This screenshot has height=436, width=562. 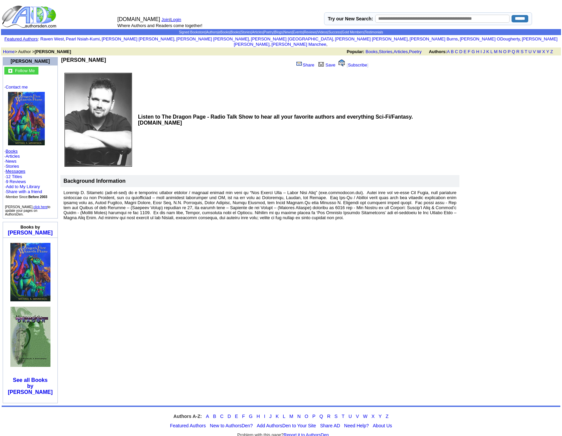 I want to click on a: Blogs, so click(x=278, y=32).